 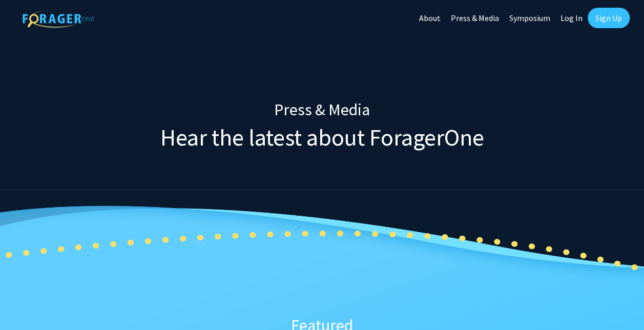 I want to click on a: Sign Up, so click(x=609, y=18).